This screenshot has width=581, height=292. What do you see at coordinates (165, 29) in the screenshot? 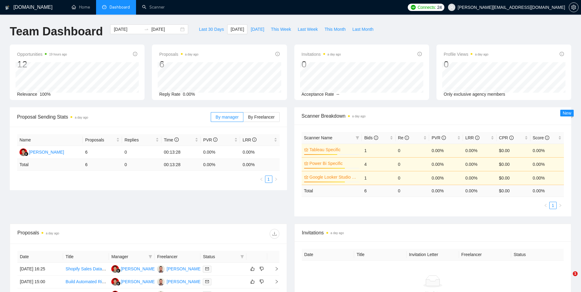
I see `input: End date` at bounding box center [165, 29].